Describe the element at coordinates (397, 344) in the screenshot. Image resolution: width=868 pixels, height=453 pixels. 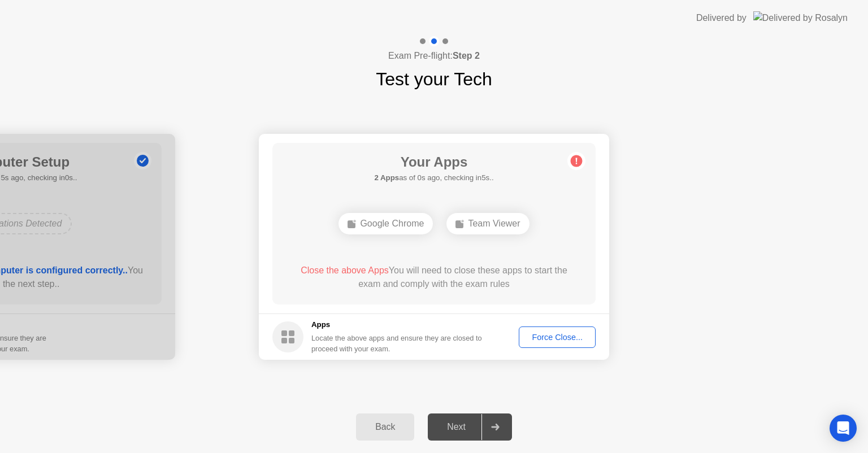
I see `div: Locate the above apps and ensure they are closed to proceed with your exam.` at that location.